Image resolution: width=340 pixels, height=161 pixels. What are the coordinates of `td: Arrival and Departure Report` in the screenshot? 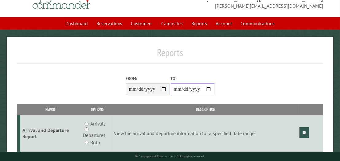 It's located at (51, 133).